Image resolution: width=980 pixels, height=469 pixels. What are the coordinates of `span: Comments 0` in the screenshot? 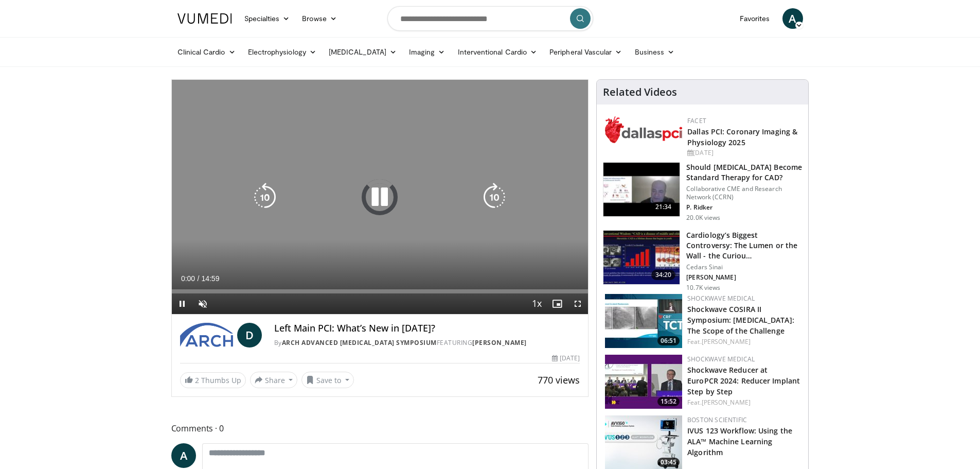 It's located at (380, 428).